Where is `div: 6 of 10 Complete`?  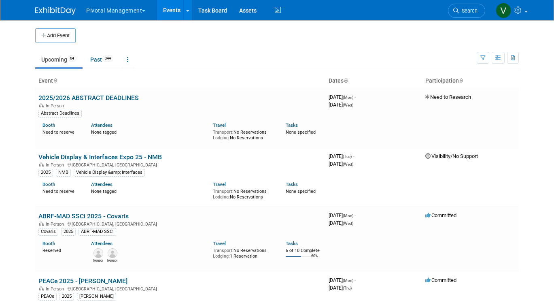
div: 6 of 10 Complete is located at coordinates (304, 250).